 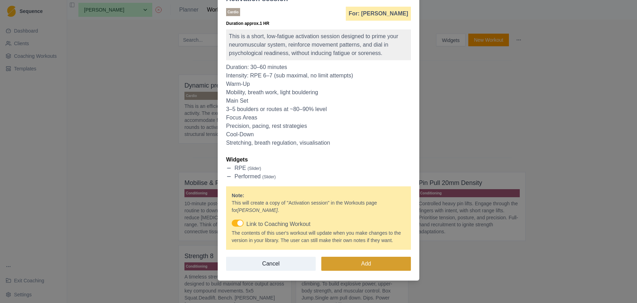 I want to click on p: Main Set, so click(x=318, y=101).